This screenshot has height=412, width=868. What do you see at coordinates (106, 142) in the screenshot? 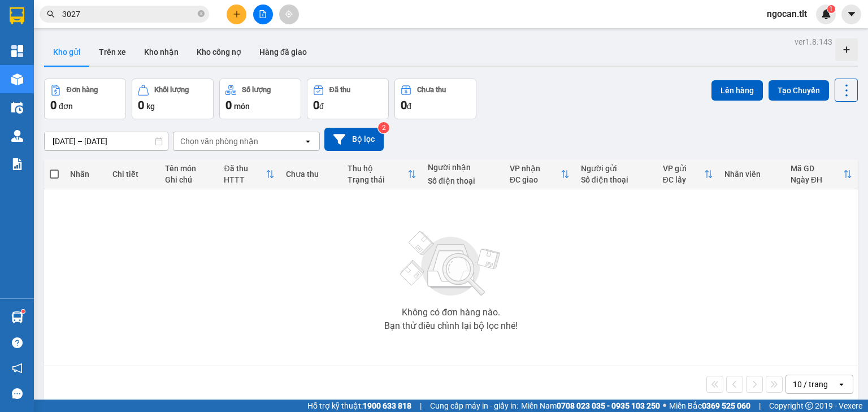
I see `input: Select a date range.` at bounding box center [106, 142].